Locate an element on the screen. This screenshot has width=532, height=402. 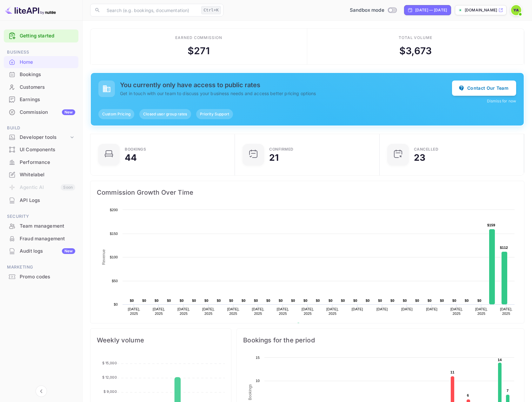
a: CommissionNew is located at coordinates (41, 112).